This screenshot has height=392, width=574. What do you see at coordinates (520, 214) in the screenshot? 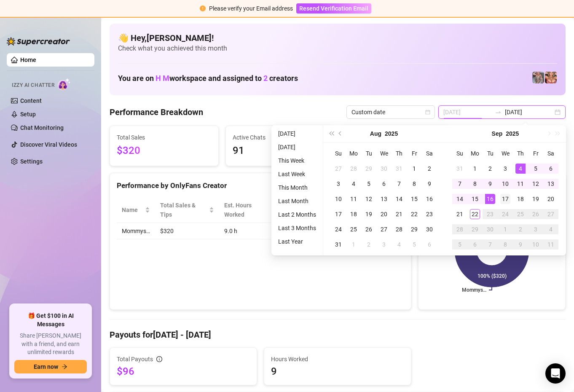
I see `div: 25` at bounding box center [520, 214].